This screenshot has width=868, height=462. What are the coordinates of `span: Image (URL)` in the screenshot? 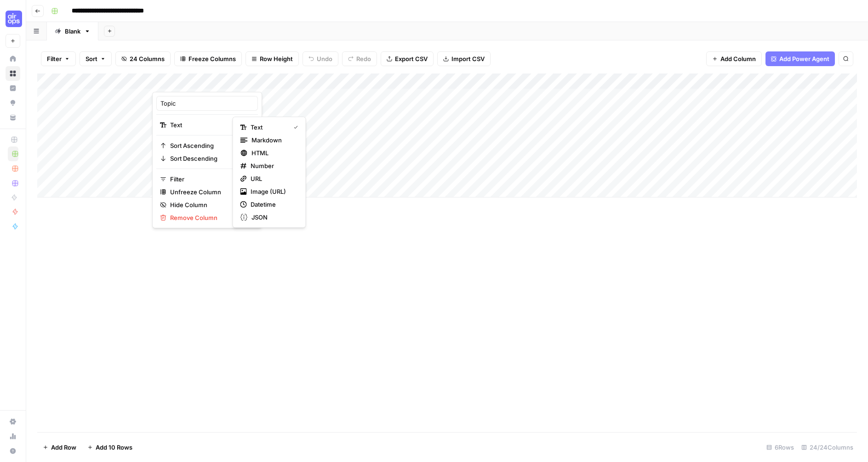 It's located at (273, 191).